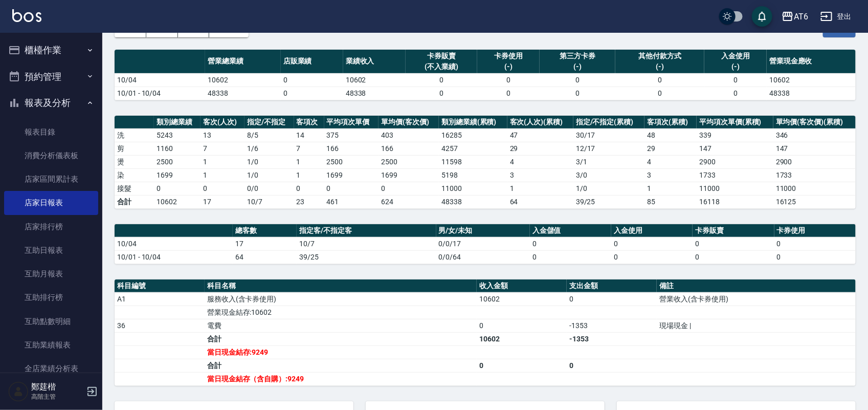  Describe the element at coordinates (570, 231) in the screenshot. I see `th: 入金儲值` at that location.